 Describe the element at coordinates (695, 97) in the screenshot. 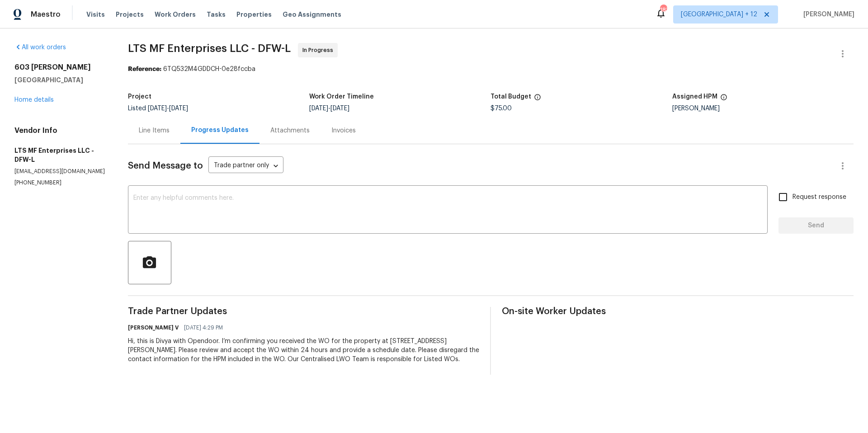

I see `h5: Assigned HPM` at that location.